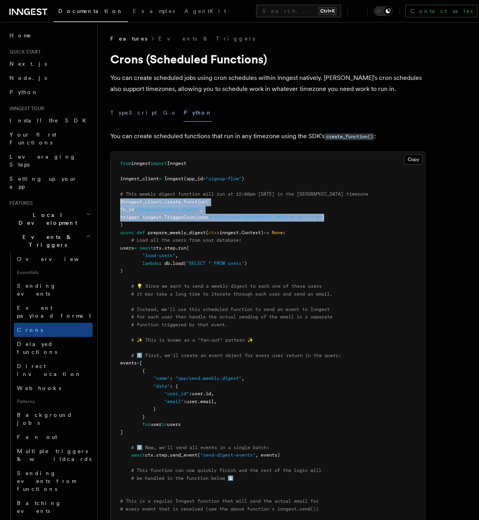 The image size is (479, 520). Describe the element at coordinates (23, 52) in the screenshot. I see `span: Quick start` at that location.